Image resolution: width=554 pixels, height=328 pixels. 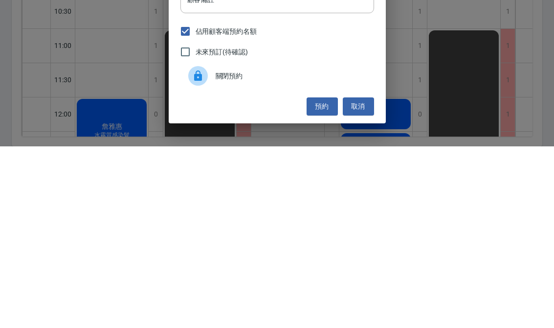 I want to click on button: 取消, so click(x=359, y=288).